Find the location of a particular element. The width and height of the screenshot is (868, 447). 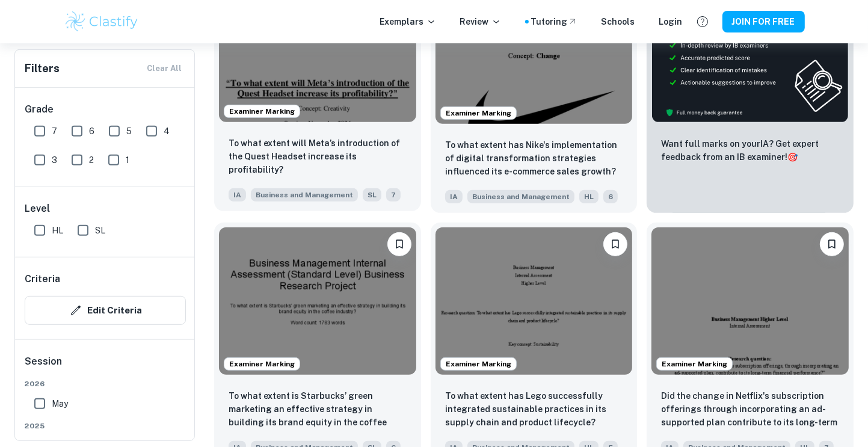

div: Login is located at coordinates (671, 22).